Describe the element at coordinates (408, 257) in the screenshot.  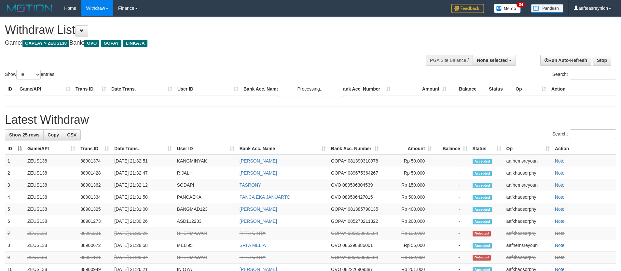
I see `td: Rp 102,000` at that location.